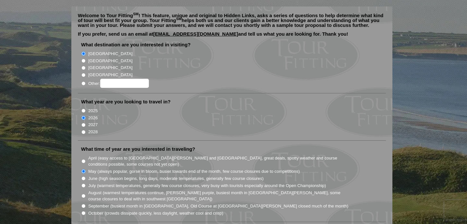 This screenshot has width=467, height=224. I want to click on label: What destination are you interested in visiting?, so click(136, 45).